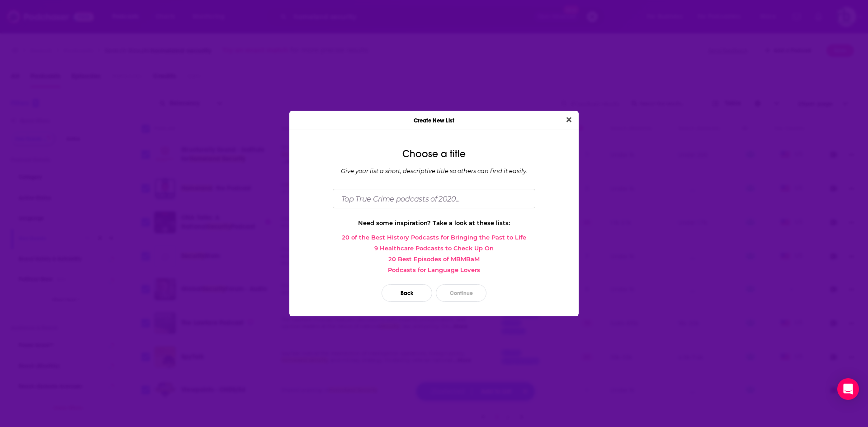  Describe the element at coordinates (434, 198) in the screenshot. I see `input: Top True Crime podcasts of 2020...` at that location.